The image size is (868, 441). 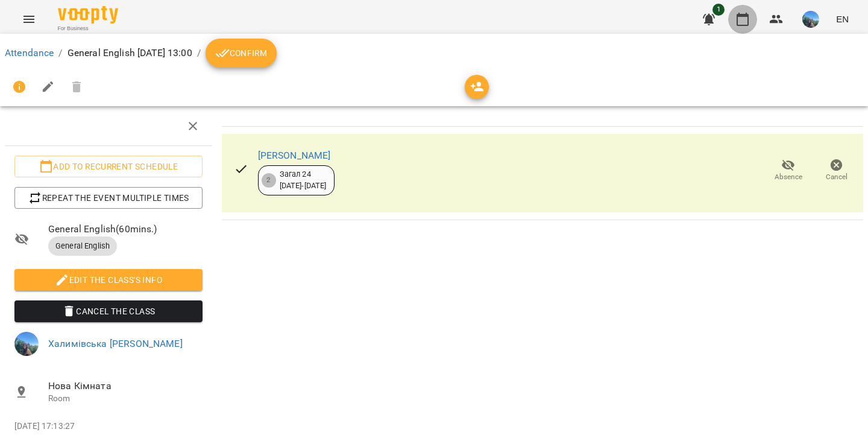 I want to click on nav: breadcrumb, so click(x=434, y=53).